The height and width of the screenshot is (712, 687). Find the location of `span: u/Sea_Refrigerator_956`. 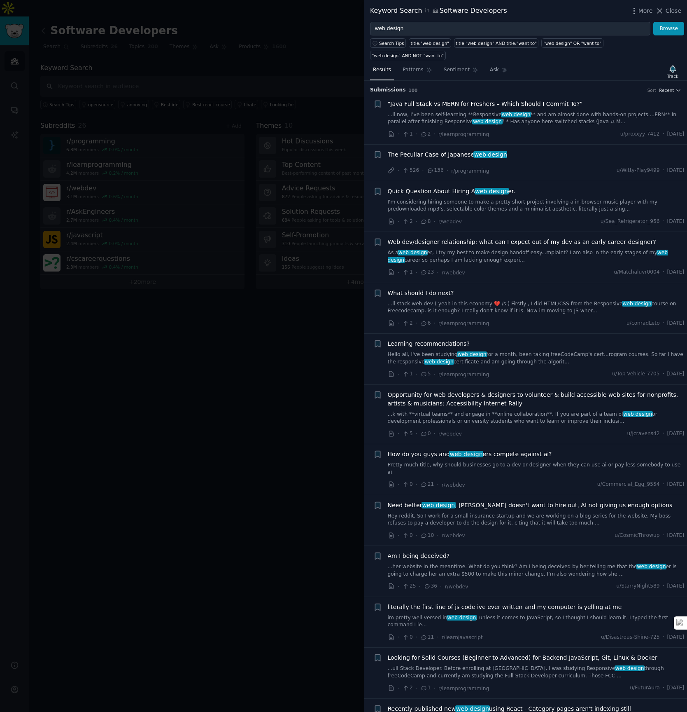

span: u/Sea_Refrigerator_956 is located at coordinates (631, 222).